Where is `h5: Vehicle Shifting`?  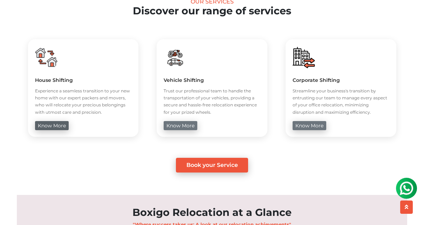
h5: Vehicle Shifting is located at coordinates (212, 80).